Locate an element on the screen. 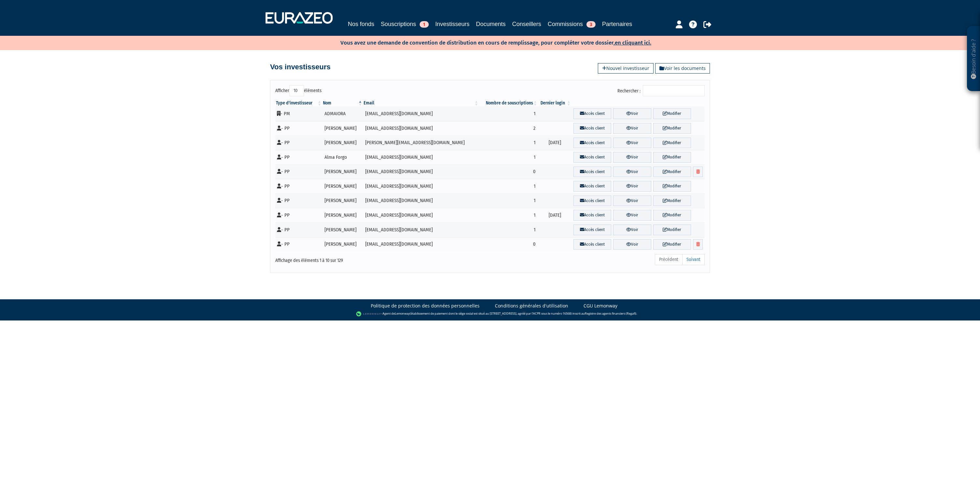  a: Conseillers is located at coordinates (526, 24).